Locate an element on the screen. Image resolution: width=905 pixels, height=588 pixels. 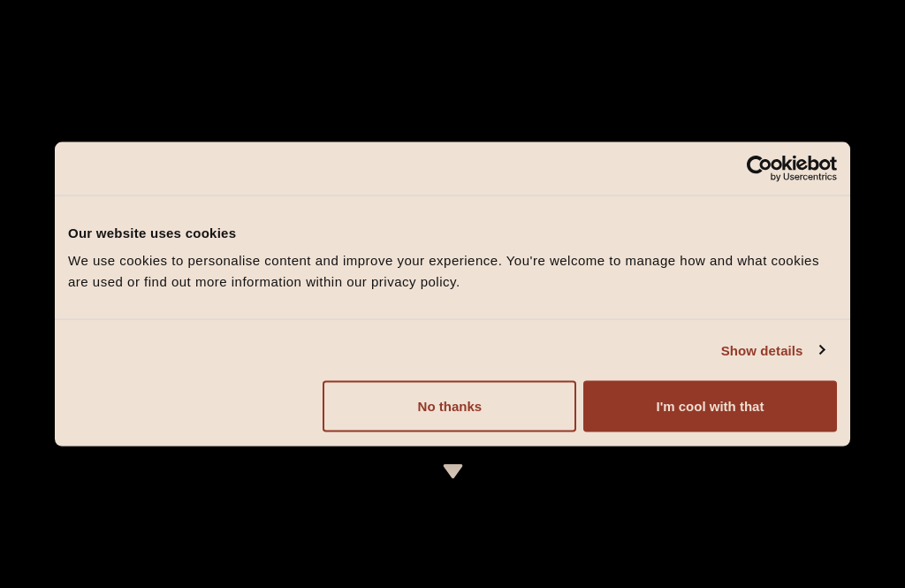
a: Usercentrics Cookiebot - opens in a new window is located at coordinates (760, 168).